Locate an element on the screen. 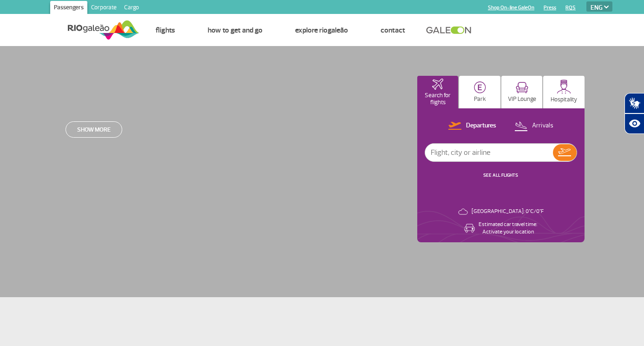 The image size is (644, 346). button: VIP Lounge is located at coordinates (522, 92).